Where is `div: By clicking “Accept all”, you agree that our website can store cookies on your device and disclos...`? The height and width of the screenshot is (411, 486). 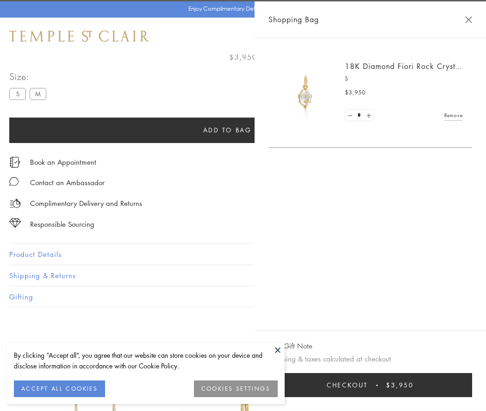
div: By clicking “Accept all”, you agree that our website can store cookies on your device and disclos... is located at coordinates (146, 360).